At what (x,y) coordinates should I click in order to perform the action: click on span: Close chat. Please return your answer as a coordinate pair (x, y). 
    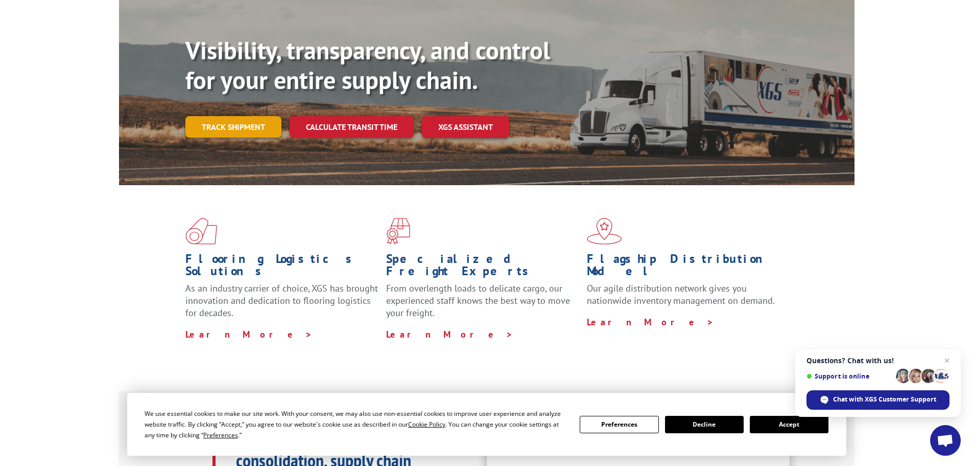
    Looking at the image, I should click on (947, 360).